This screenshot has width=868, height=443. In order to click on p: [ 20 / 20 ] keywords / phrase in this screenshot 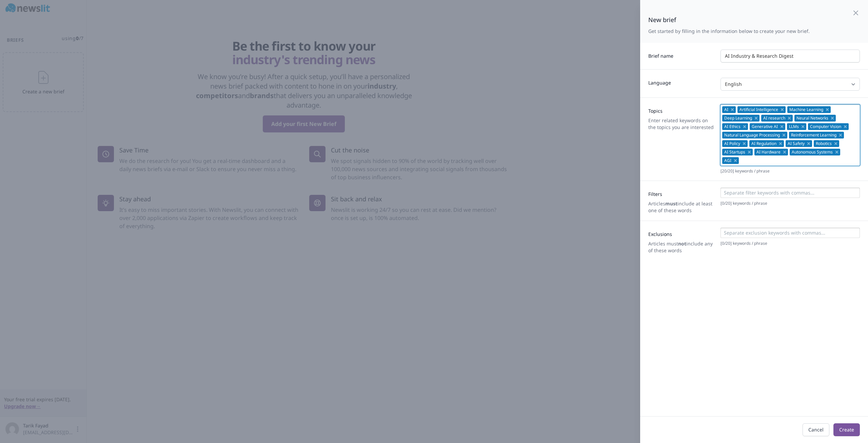, I will do `click(790, 171)`.